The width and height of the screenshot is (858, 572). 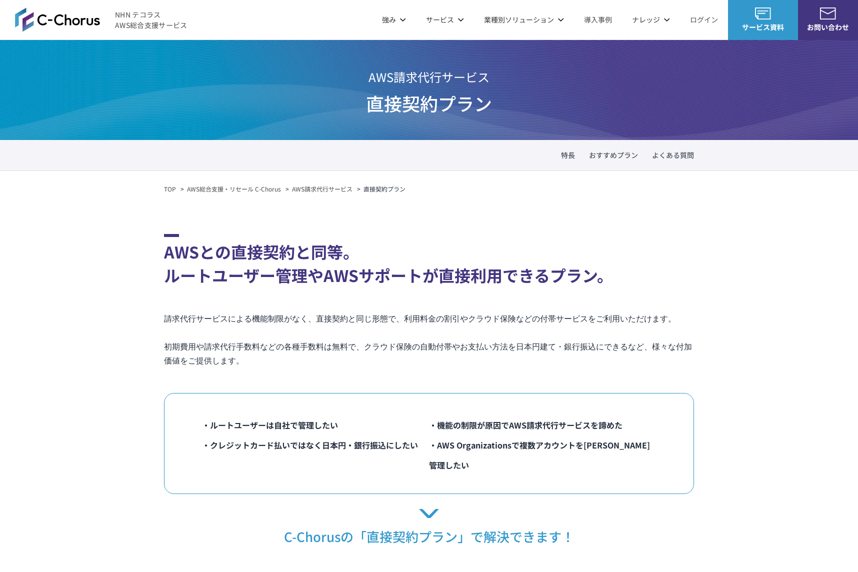 I want to click on a: おすすめプラン, so click(x=614, y=155).